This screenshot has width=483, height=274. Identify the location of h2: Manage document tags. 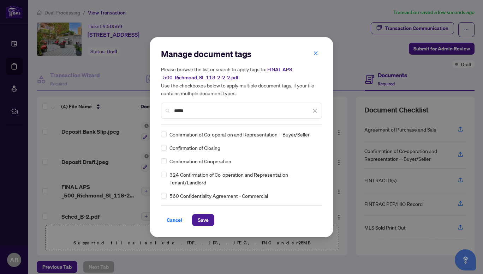
(242, 54).